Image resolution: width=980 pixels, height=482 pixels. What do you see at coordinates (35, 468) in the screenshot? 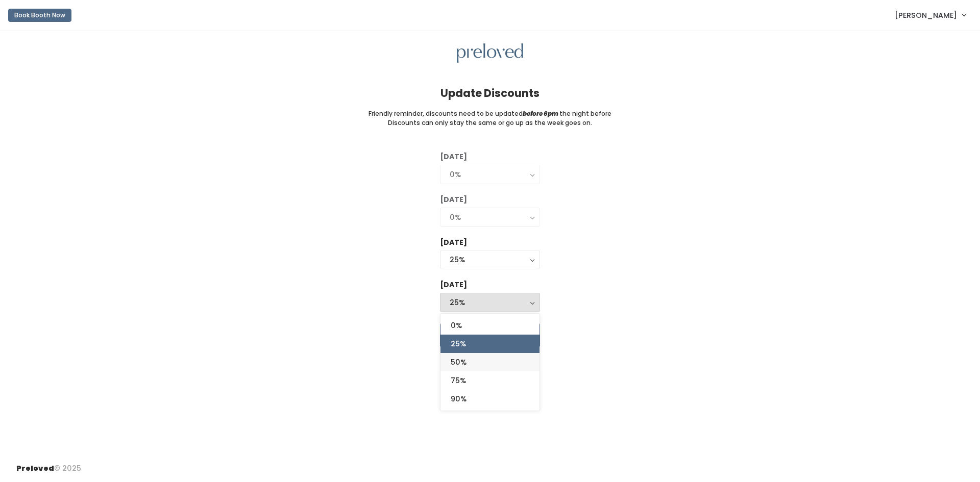
I see `span: Preloved` at bounding box center [35, 468].